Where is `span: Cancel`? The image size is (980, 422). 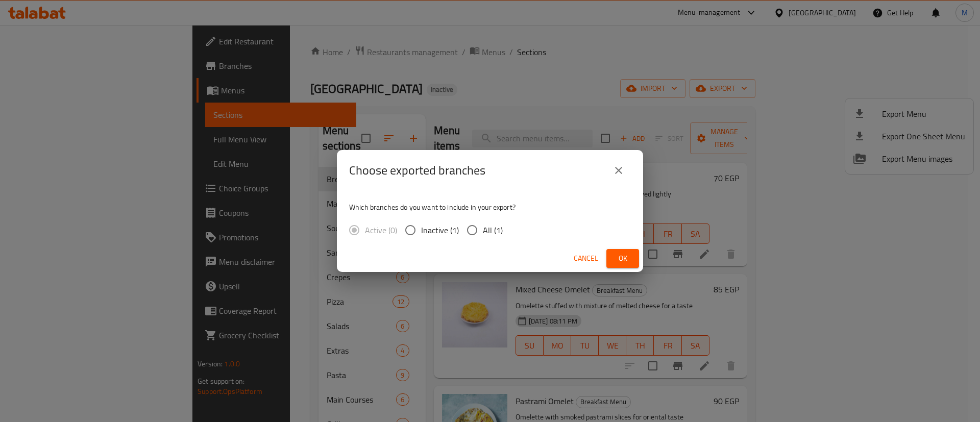
span: Cancel is located at coordinates (586, 258).